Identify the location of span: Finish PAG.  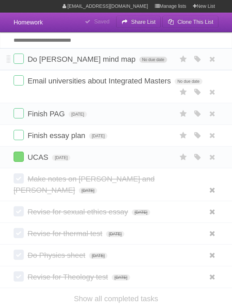
(47, 114).